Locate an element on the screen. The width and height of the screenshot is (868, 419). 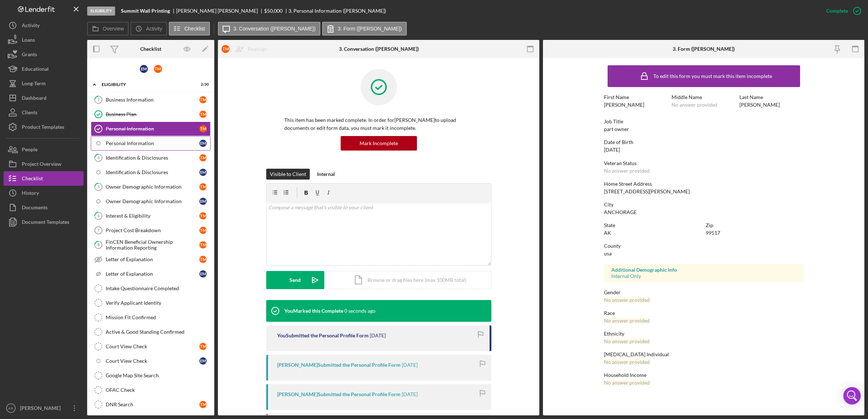
button: Educational is located at coordinates (43, 69).